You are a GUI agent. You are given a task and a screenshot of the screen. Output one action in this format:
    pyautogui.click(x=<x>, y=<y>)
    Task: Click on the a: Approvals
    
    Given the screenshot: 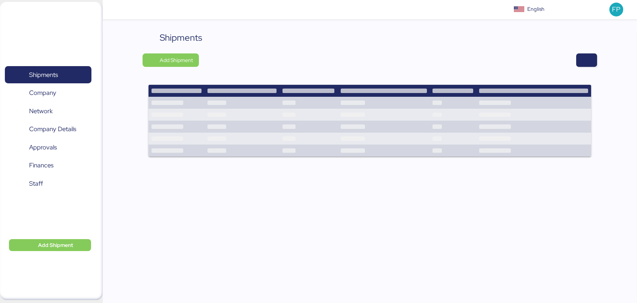 What is the action you would take?
    pyautogui.click(x=48, y=147)
    